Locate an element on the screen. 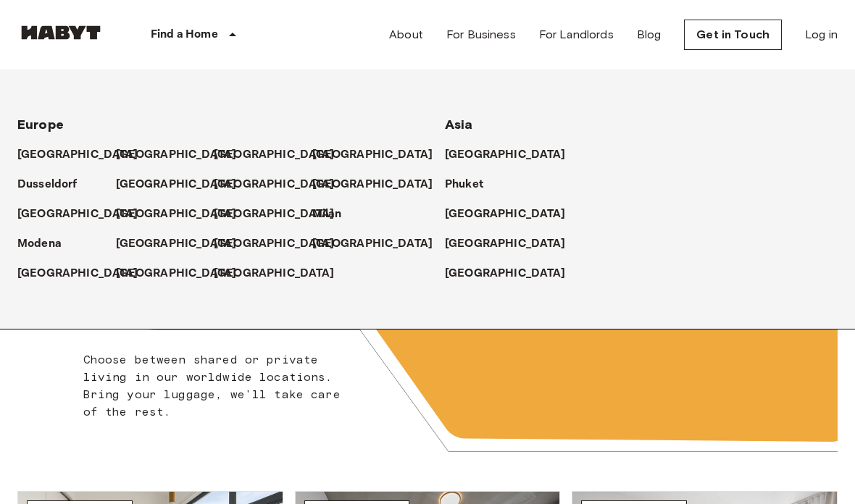 The width and height of the screenshot is (855, 504). img: Habyt is located at coordinates (61, 33).